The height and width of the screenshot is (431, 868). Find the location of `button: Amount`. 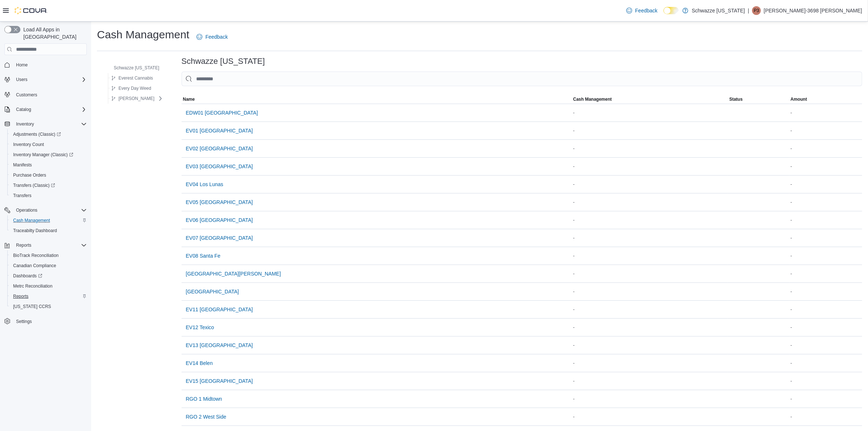

button: Amount is located at coordinates (826, 100).